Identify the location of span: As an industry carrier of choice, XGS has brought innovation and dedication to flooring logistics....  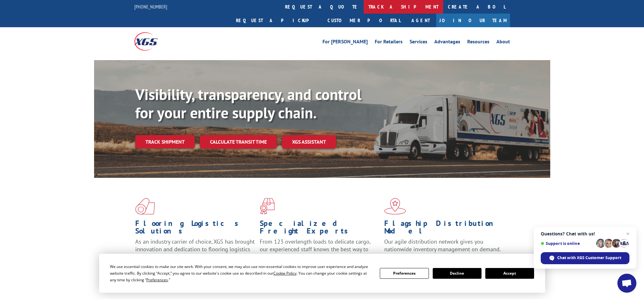
(195, 249).